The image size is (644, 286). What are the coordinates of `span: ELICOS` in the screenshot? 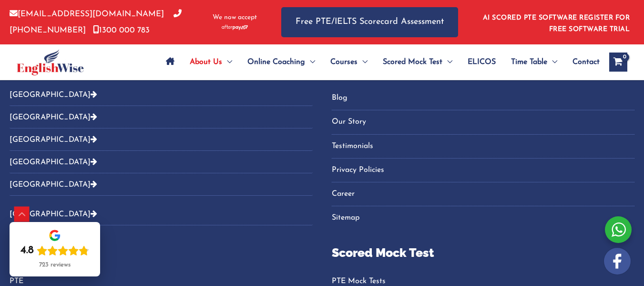 It's located at (482, 62).